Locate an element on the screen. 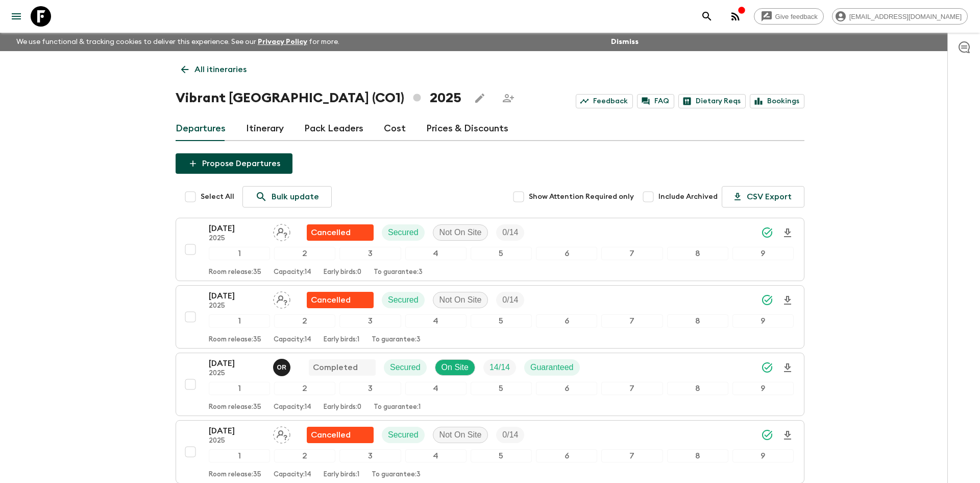 Image resolution: width=980 pixels, height=483 pixels. button: Dismiss is located at coordinates (625, 42).